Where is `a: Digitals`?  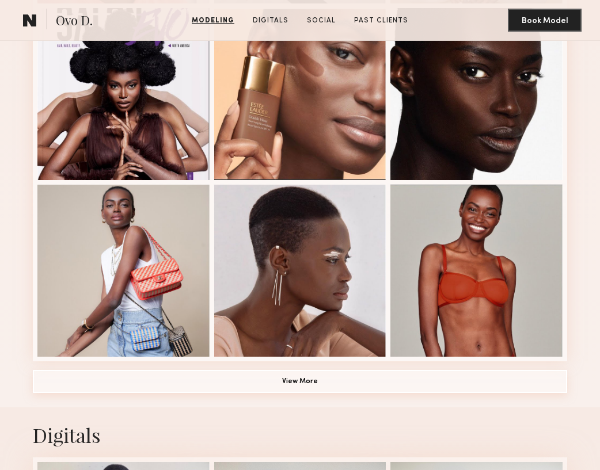 a: Digitals is located at coordinates (271, 21).